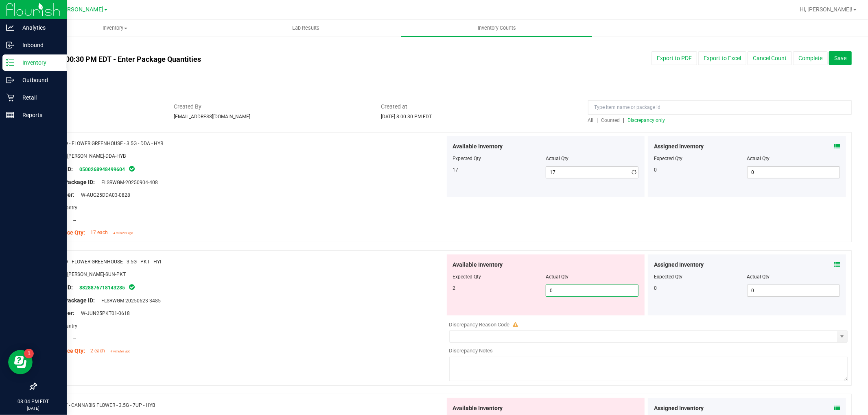  I want to click on inline-svg: Reports, so click(10, 115).